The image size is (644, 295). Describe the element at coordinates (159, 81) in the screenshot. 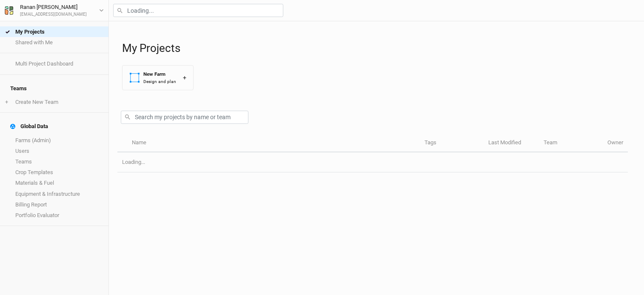

I see `div: Design and plan` at that location.